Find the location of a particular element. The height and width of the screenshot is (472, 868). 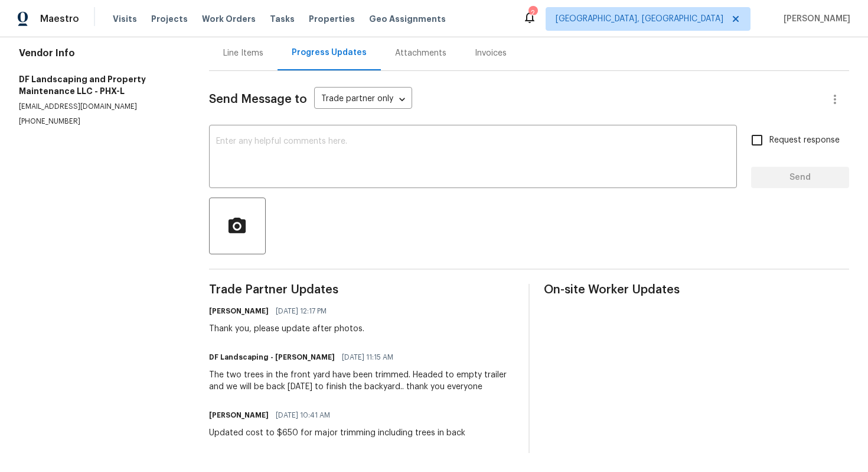

span: Tasks is located at coordinates (283, 19).